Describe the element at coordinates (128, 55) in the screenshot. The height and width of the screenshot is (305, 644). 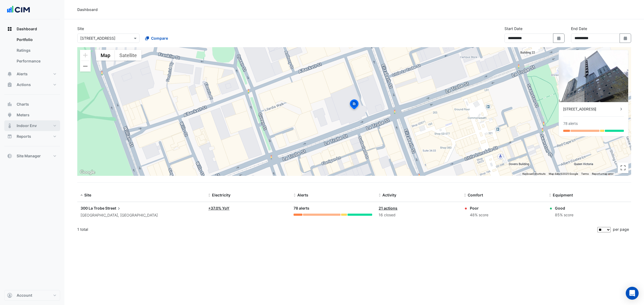
I see `button: Show satellite imagery` at that location.